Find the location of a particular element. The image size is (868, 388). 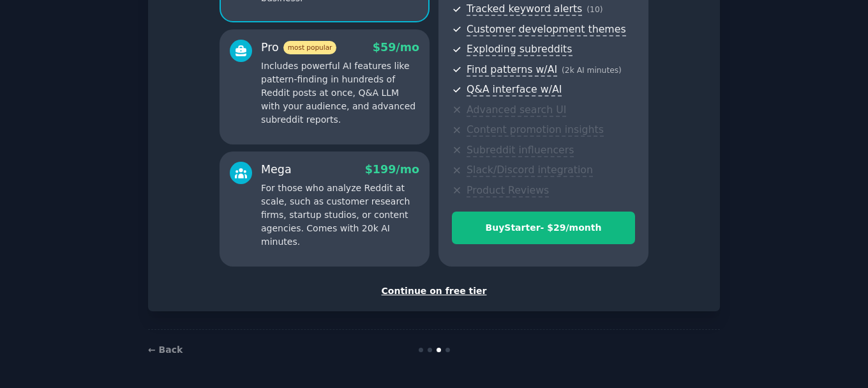

span: Content promotion insights is located at coordinates (535, 129).